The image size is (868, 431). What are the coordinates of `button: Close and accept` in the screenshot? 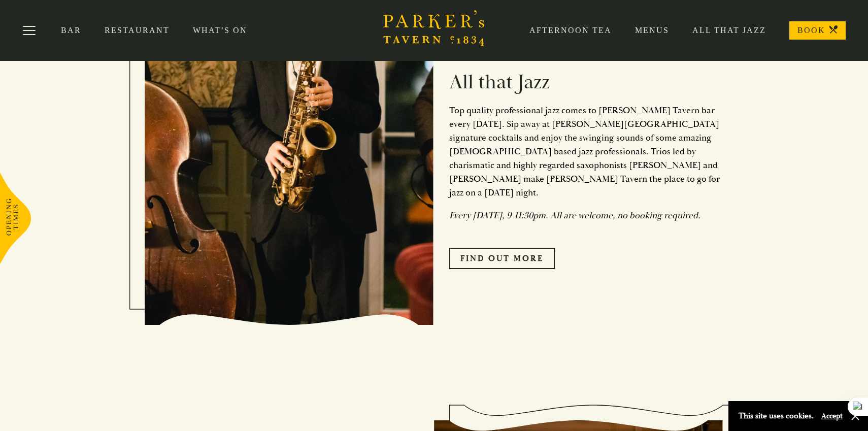 It's located at (855, 416).